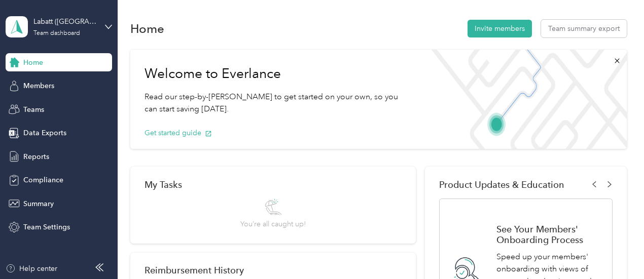  Describe the element at coordinates (273, 224) in the screenshot. I see `span: You’re all caught up!` at that location.